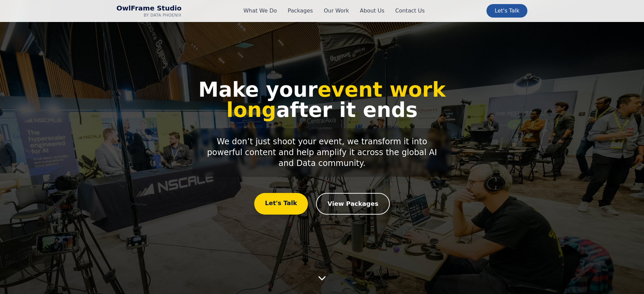 This screenshot has width=644, height=294. What do you see at coordinates (409, 11) in the screenshot?
I see `a: Contact Us` at bounding box center [409, 11].